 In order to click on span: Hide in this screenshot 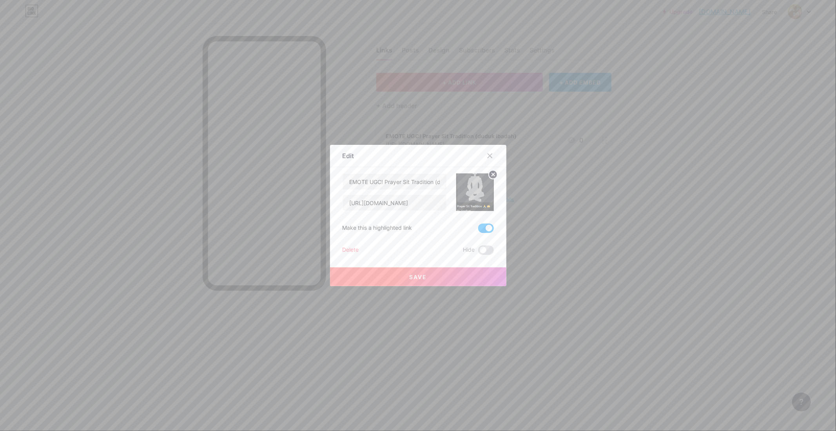, I will do `click(469, 250)`.